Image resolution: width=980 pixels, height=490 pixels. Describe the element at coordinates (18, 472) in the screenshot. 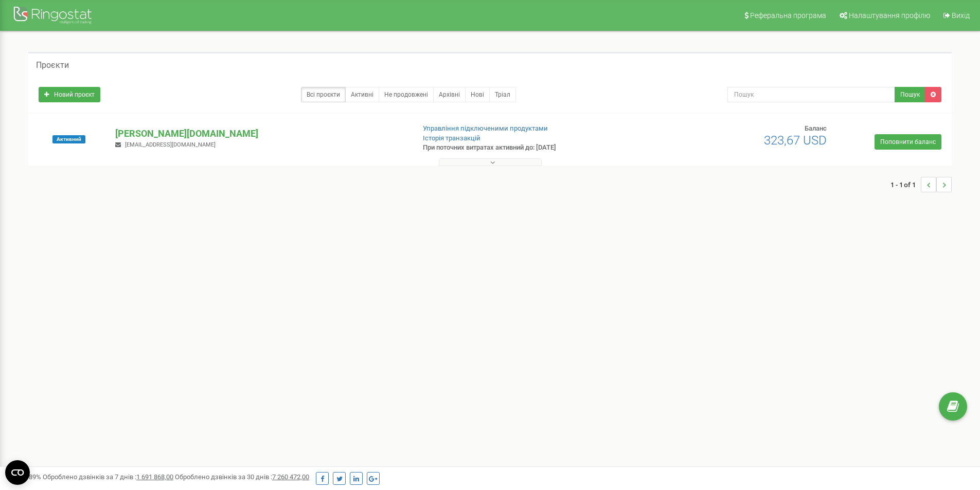

I see `button: Open CMP widget` at that location.